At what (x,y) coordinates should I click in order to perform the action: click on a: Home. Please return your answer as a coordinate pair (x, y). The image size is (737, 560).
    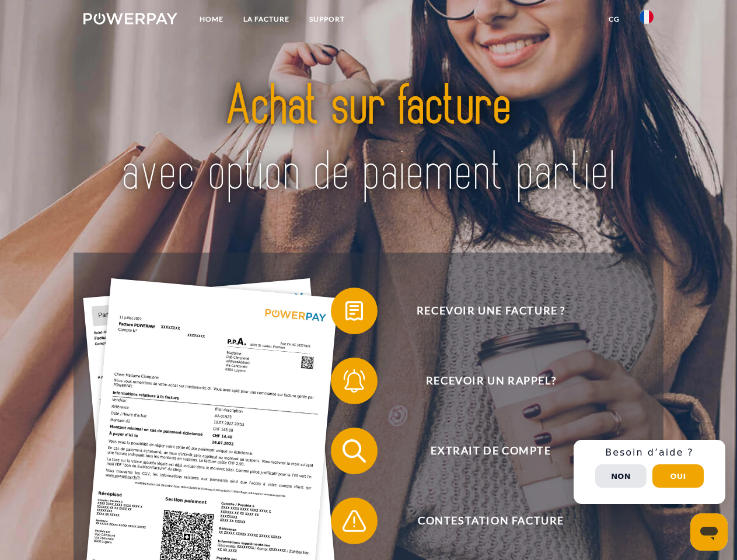
    Looking at the image, I should click on (211, 20).